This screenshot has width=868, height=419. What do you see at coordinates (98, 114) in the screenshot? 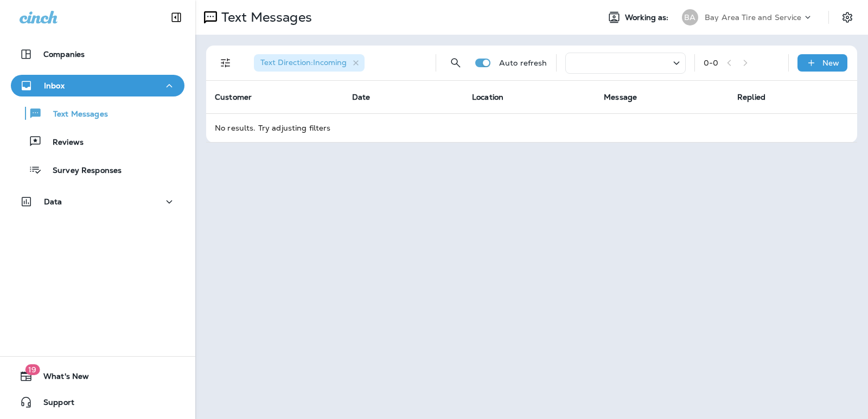
I see `button: Text Messages` at bounding box center [98, 114].